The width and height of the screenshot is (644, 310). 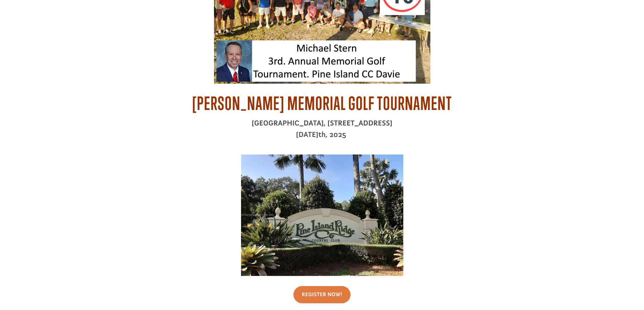 What do you see at coordinates (52, 23) in the screenshot?
I see `div: to` at bounding box center [52, 23].